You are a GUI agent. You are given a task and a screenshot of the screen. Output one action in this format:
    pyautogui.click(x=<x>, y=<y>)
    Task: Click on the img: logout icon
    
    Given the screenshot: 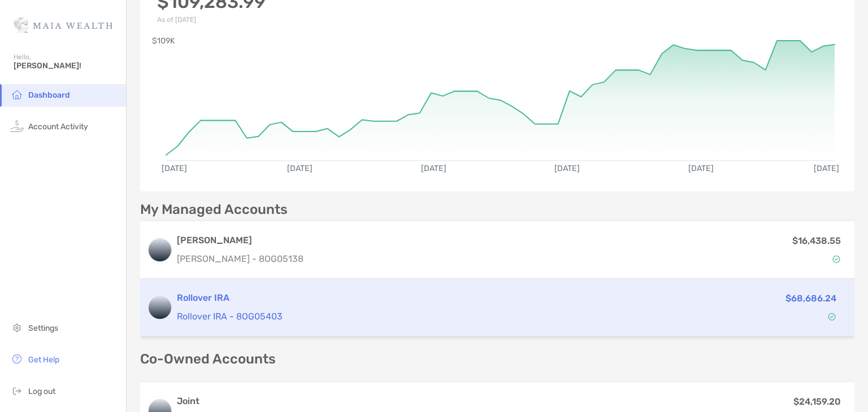 What is the action you would take?
    pyautogui.click(x=17, y=391)
    